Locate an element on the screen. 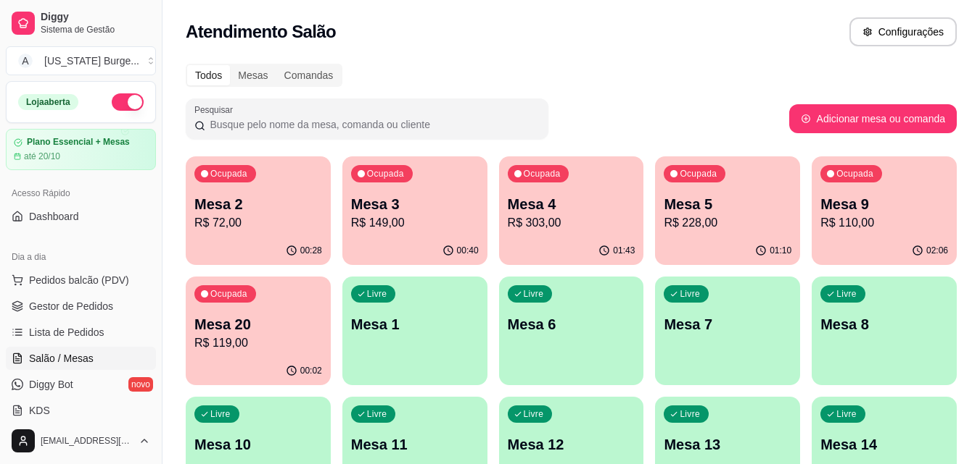 The width and height of the screenshot is (980, 464). a: Gestor de Pedidos is located at coordinates (80, 307).